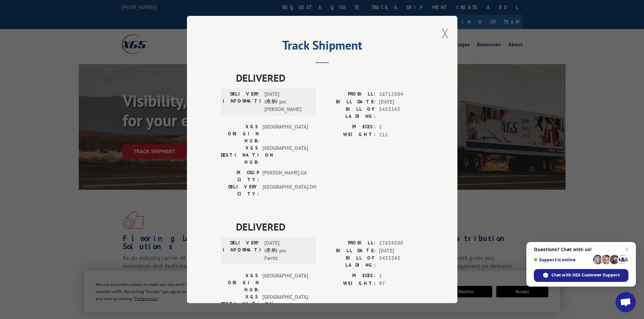  What do you see at coordinates (586, 275) in the screenshot?
I see `span: Chat with XGS Customer Support` at bounding box center [586, 275].